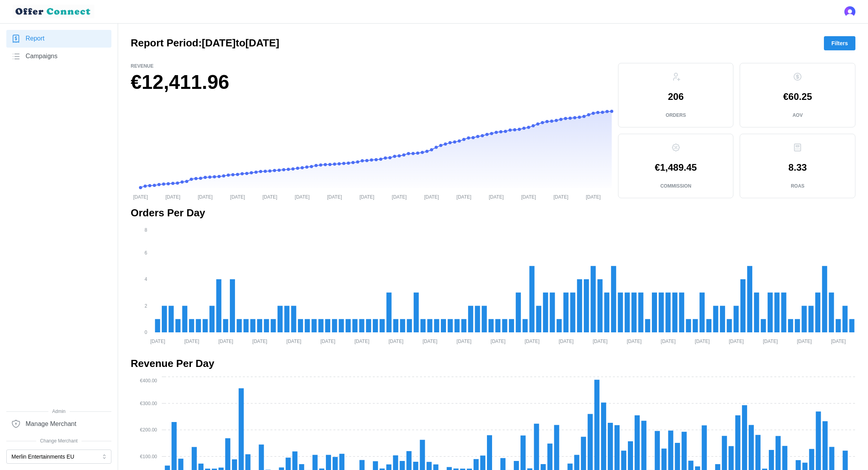 The width and height of the screenshot is (868, 470). I want to click on p: 206, so click(676, 97).